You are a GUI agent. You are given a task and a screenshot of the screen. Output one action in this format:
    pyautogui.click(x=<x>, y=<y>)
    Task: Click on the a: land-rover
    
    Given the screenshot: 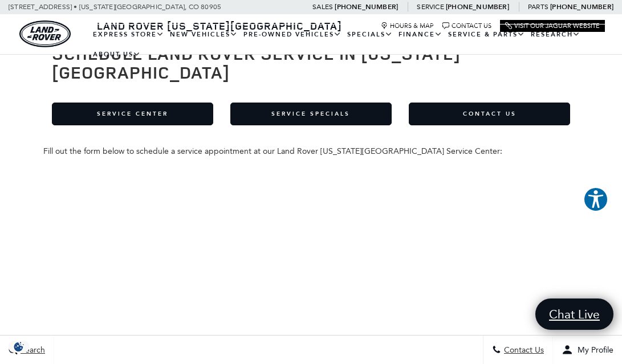 What is the action you would take?
    pyautogui.click(x=45, y=34)
    